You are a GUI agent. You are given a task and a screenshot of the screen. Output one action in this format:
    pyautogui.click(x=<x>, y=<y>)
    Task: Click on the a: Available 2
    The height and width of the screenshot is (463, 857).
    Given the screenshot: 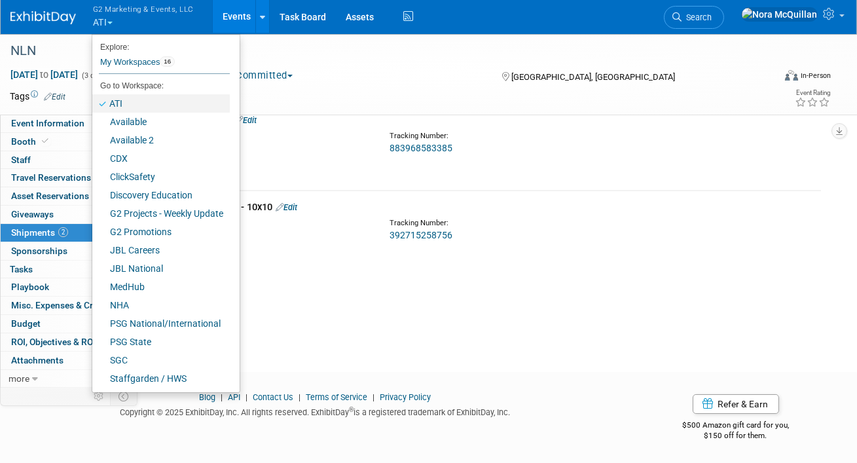 What is the action you would take?
    pyautogui.click(x=161, y=140)
    